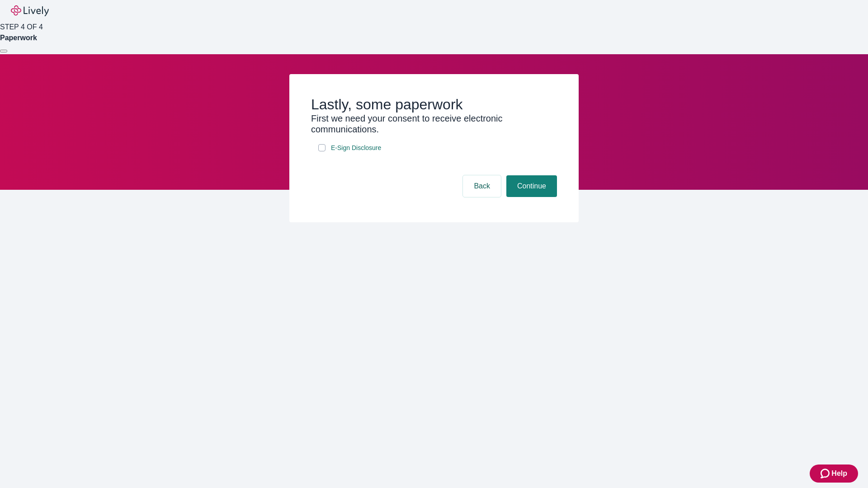 This screenshot has width=868, height=488. What do you see at coordinates (839, 474) in the screenshot?
I see `span: Help` at bounding box center [839, 474].